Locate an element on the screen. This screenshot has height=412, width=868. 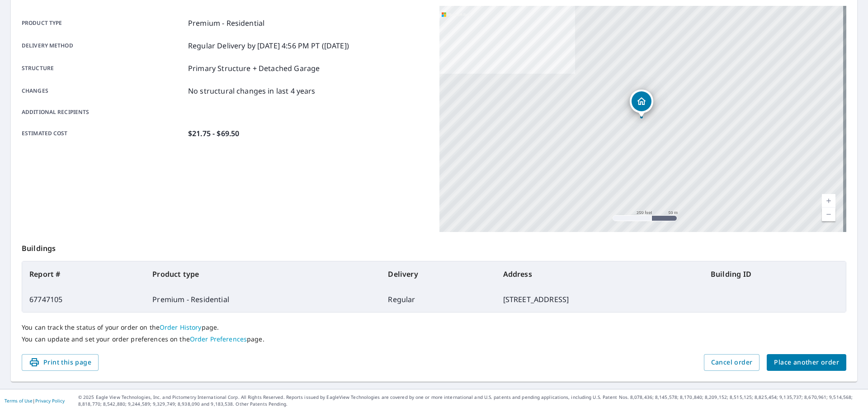
p: No structural changes in last 4 years is located at coordinates (252, 91).